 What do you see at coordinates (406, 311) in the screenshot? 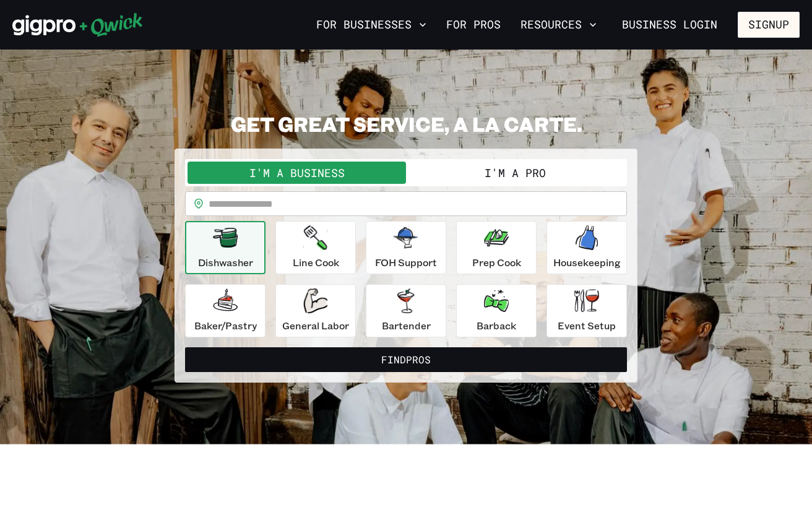
I see `button: Bartender` at bounding box center [406, 311].